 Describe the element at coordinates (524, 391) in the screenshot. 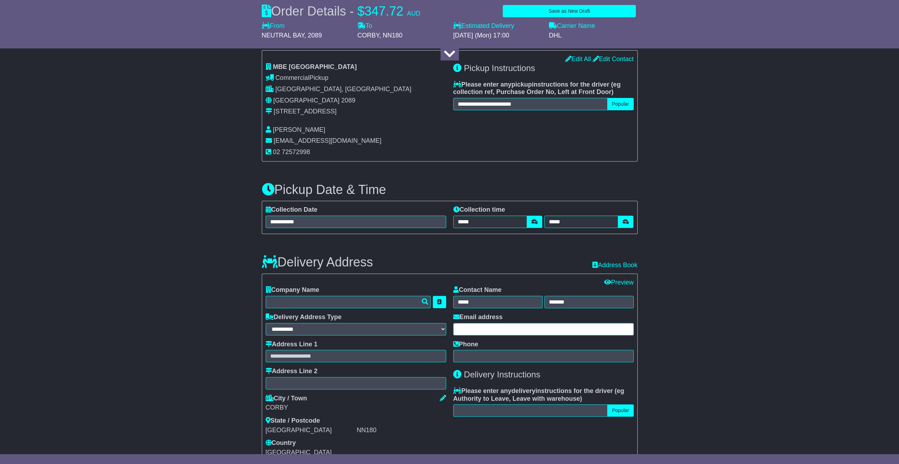

I see `span: delivery` at that location.